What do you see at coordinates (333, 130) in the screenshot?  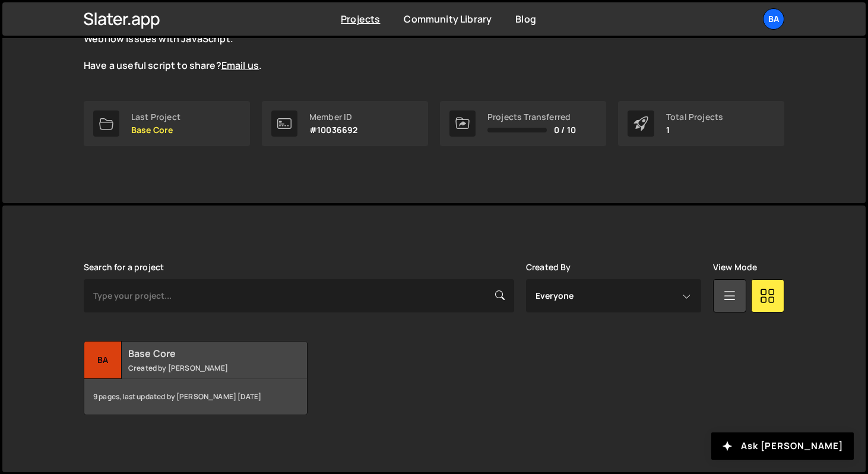 I see `p: #10036692` at bounding box center [333, 130].